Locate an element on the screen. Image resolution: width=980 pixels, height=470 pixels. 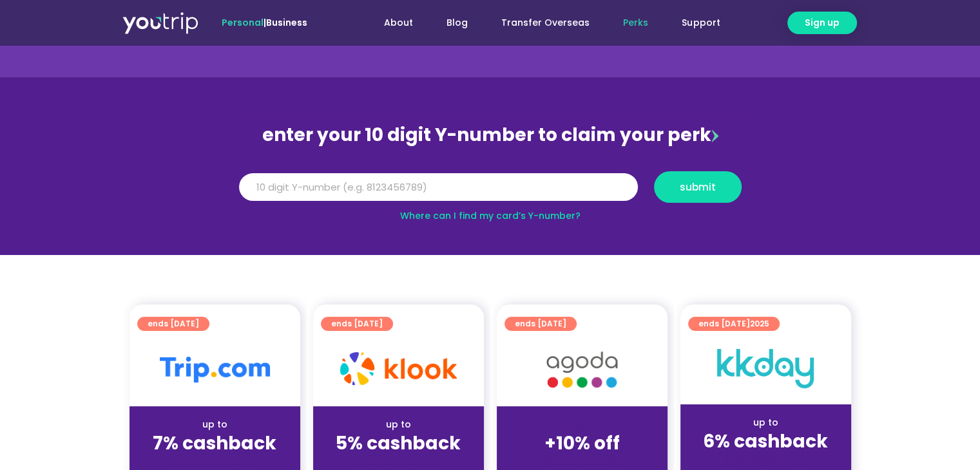
a: Support is located at coordinates (701, 22).